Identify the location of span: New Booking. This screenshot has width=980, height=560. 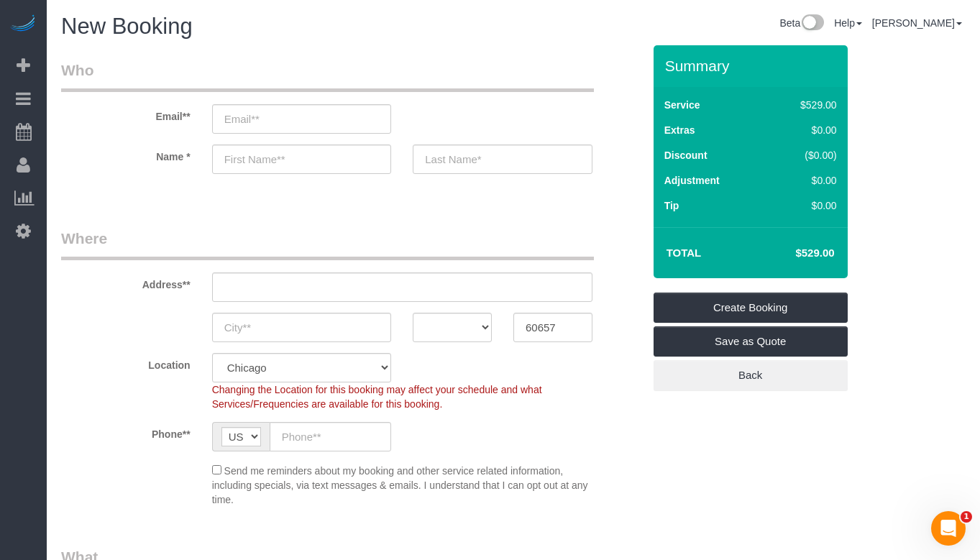
(126, 26).